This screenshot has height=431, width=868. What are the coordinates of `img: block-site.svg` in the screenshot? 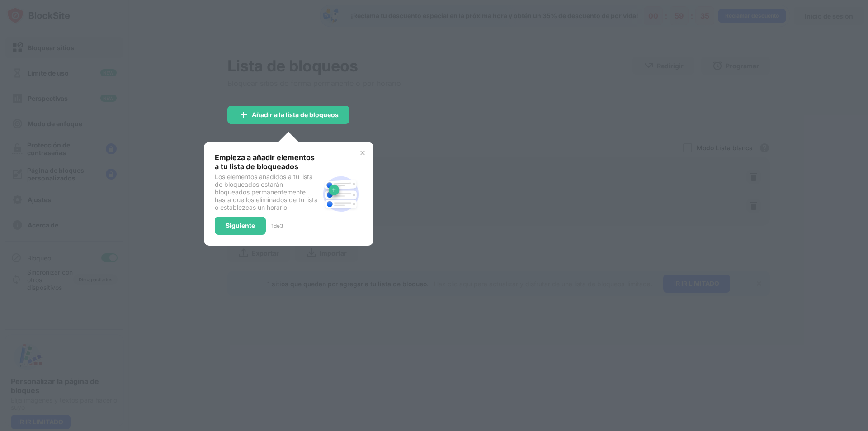 It's located at (340, 194).